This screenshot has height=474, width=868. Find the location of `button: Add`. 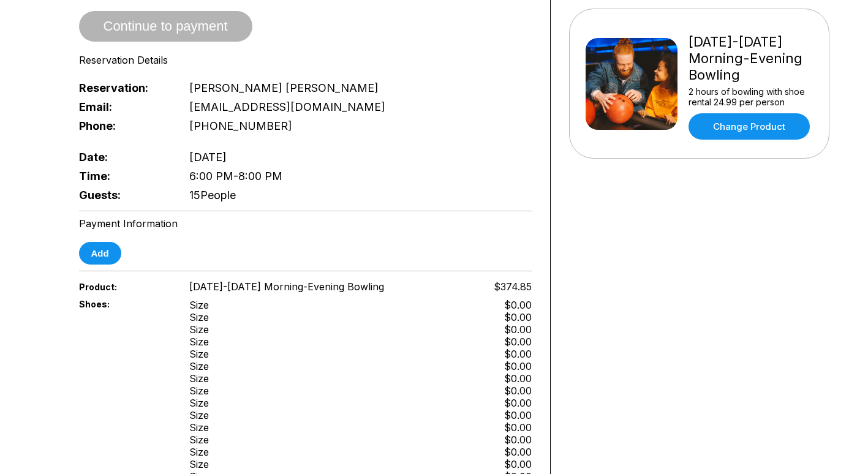

button: Add is located at coordinates (100, 253).